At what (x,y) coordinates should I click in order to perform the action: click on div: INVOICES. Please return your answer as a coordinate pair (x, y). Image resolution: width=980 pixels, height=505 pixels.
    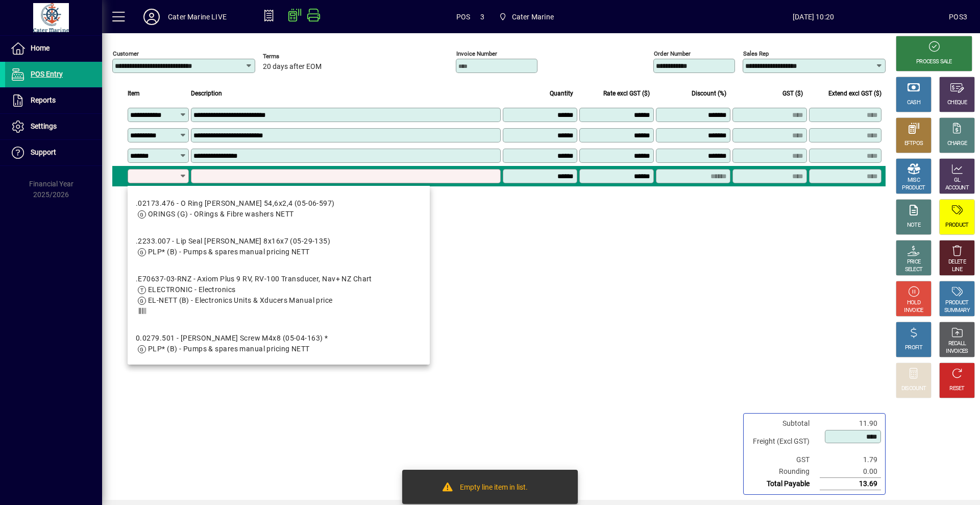
    Looking at the image, I should click on (956, 351).